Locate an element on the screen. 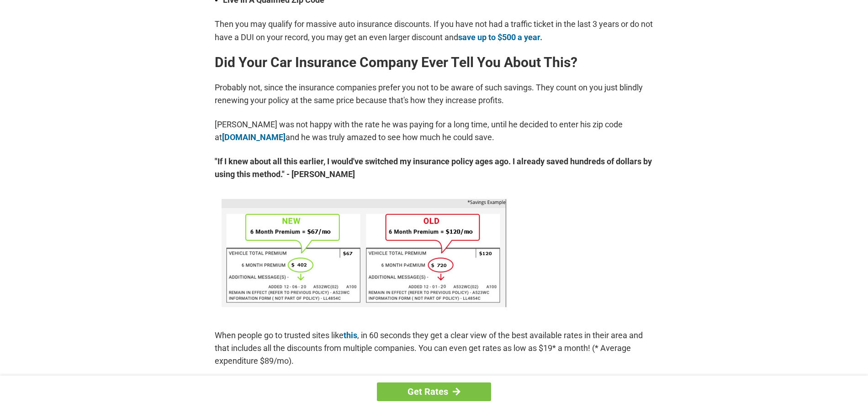 This screenshot has height=408, width=868. img: savings is located at coordinates (363, 253).